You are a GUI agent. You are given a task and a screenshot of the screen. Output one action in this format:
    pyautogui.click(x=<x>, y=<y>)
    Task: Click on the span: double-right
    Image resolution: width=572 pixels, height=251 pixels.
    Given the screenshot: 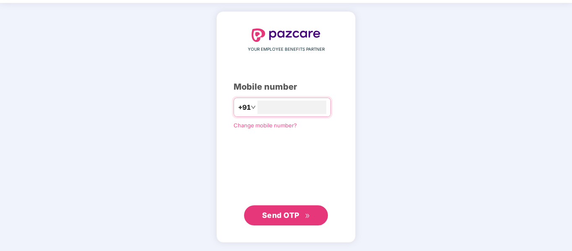 What is the action you would take?
    pyautogui.click(x=307, y=216)
    